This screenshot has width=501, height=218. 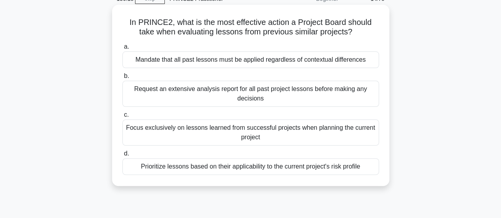 What do you see at coordinates (126, 153) in the screenshot?
I see `span: d.` at bounding box center [126, 153].